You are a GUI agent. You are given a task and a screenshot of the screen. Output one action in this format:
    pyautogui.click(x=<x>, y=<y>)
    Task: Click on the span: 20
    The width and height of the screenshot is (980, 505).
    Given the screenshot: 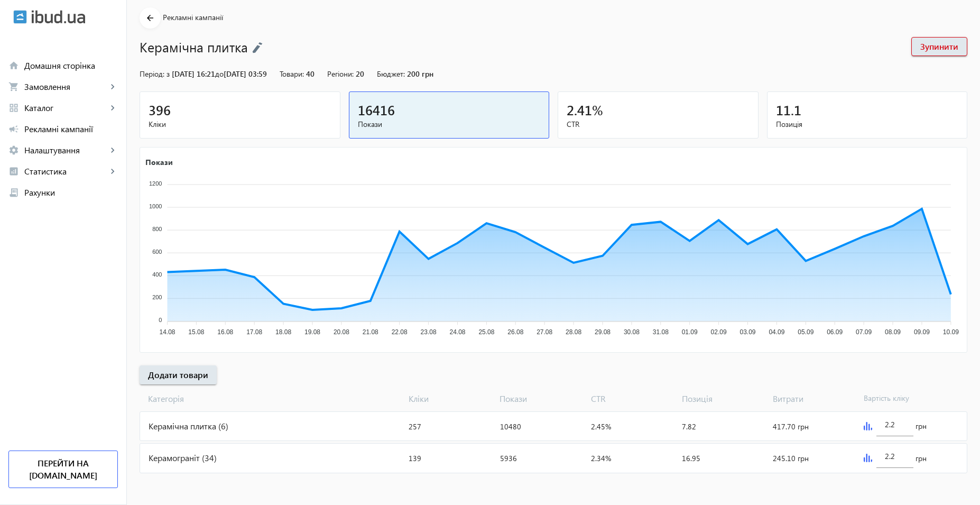 What is the action you would take?
    pyautogui.click(x=360, y=73)
    